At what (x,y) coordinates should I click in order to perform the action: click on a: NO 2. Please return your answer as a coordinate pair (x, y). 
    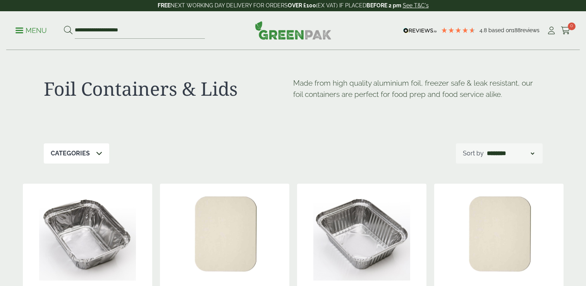
    Looking at the image, I should click on (362, 232).